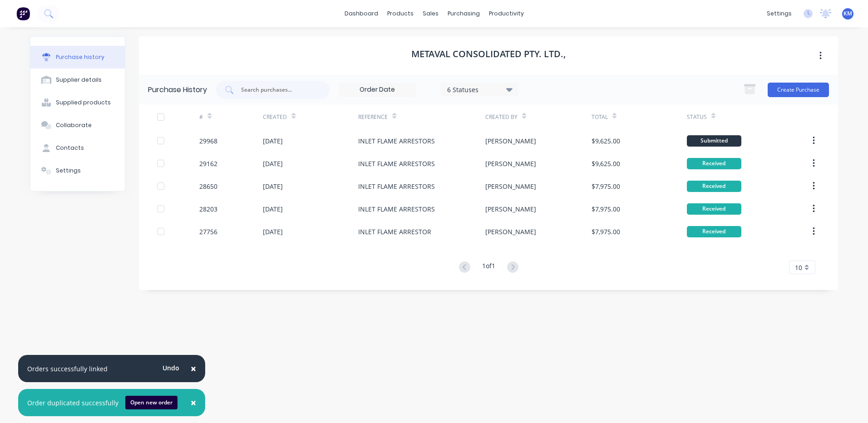  What do you see at coordinates (464, 14) in the screenshot?
I see `div: purchasing` at bounding box center [464, 14].